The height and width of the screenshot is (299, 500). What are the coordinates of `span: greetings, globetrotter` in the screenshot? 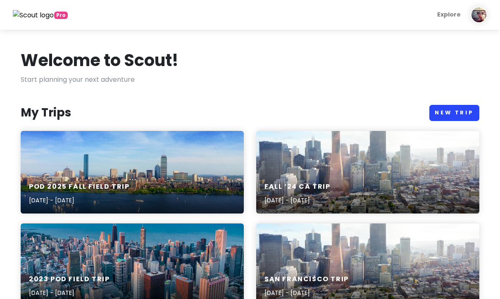 It's located at (61, 15).